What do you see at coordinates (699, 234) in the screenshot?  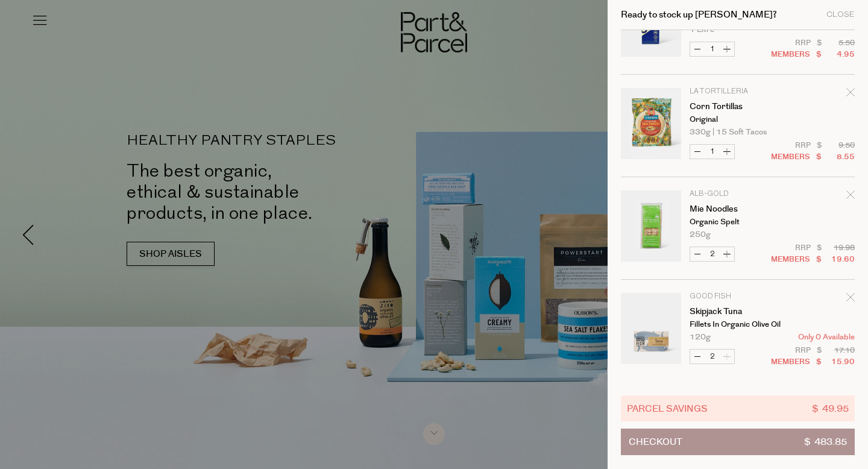 I see `span: 250g` at bounding box center [699, 234].